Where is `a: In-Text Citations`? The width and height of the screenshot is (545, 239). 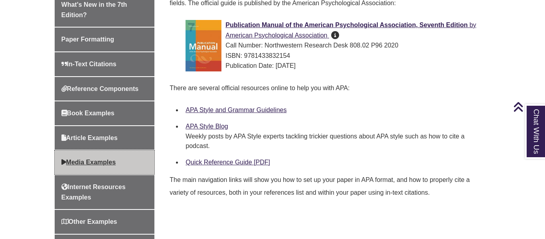 a: In-Text Citations is located at coordinates (104, 64).